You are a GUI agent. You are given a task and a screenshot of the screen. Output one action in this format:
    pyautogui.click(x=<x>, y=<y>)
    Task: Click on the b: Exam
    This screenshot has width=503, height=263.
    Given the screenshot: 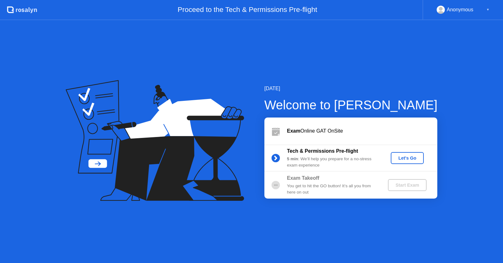 What is the action you would take?
    pyautogui.click(x=293, y=131)
    